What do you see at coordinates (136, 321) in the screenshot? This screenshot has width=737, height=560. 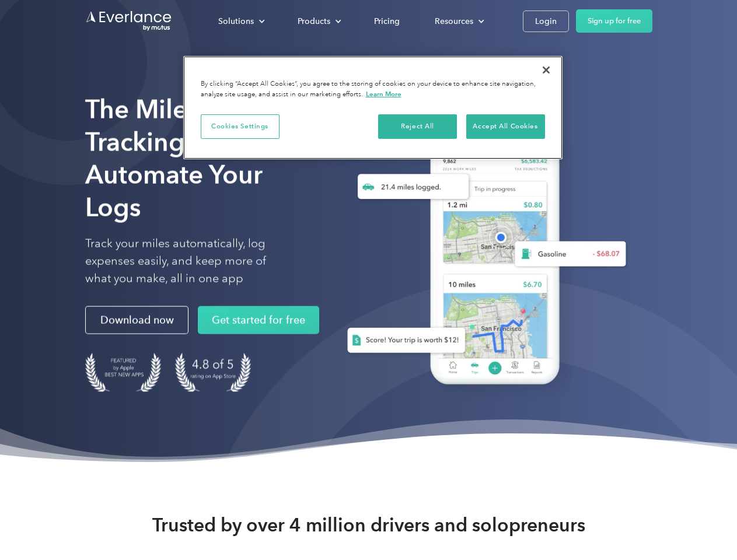 I see `a: Download now` at bounding box center [136, 321].